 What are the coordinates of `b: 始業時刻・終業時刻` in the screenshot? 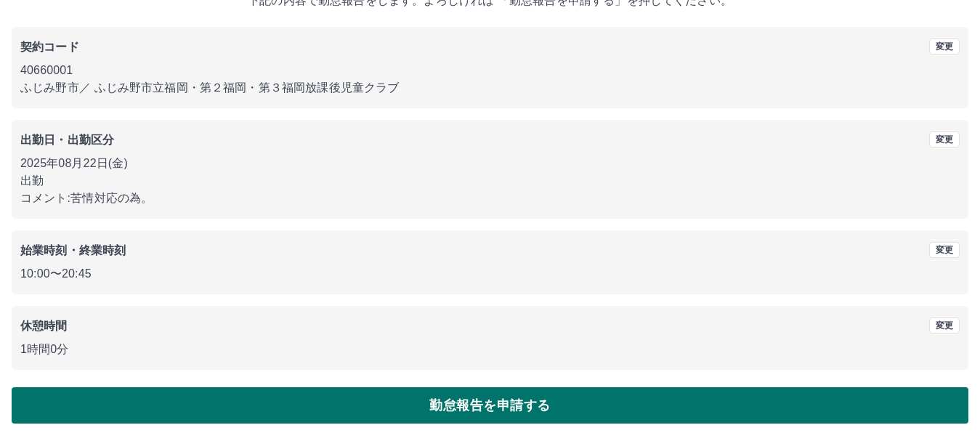 It's located at (72, 250).